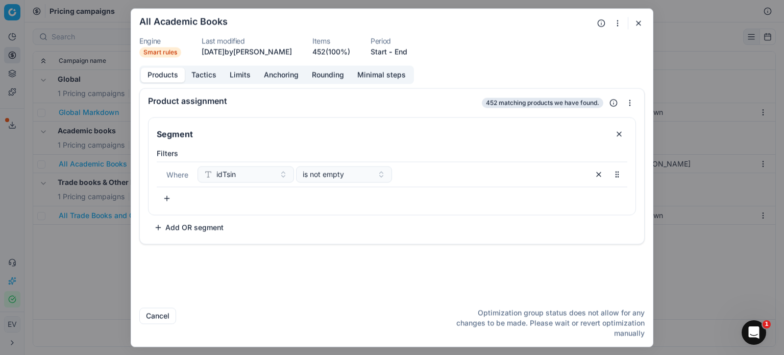 This screenshot has width=784, height=355. Describe the element at coordinates (547, 323) in the screenshot. I see `p: Optimization group status does not allow for any changes to be made. Please wait or revert optimi...` at that location.